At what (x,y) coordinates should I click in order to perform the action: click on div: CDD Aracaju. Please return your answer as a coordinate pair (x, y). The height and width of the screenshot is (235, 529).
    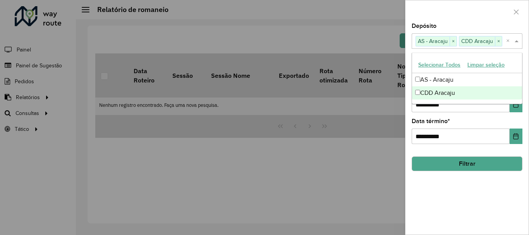
    Looking at the image, I should click on (467, 93).